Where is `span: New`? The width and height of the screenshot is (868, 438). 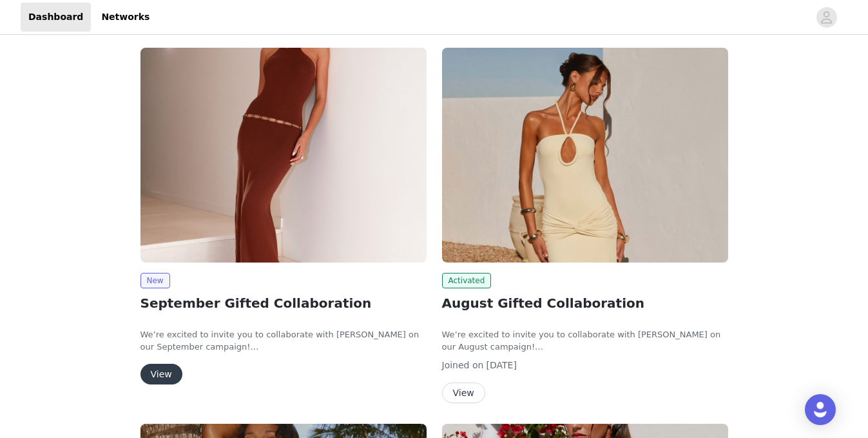 span: New is located at coordinates (155, 280).